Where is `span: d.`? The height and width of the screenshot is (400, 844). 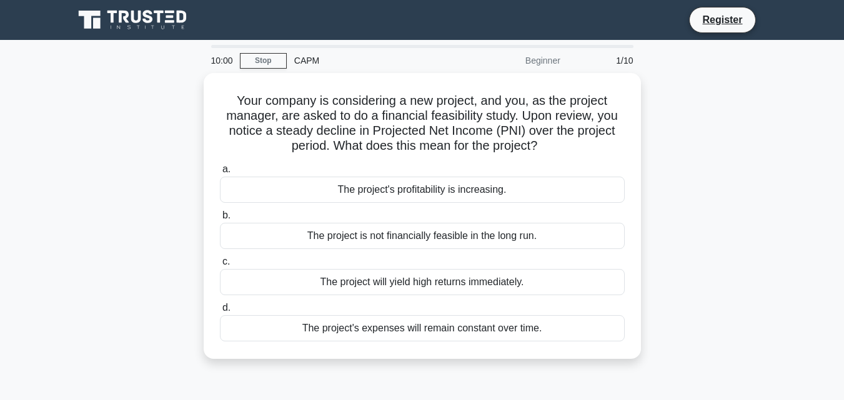
span: d. is located at coordinates (226, 307).